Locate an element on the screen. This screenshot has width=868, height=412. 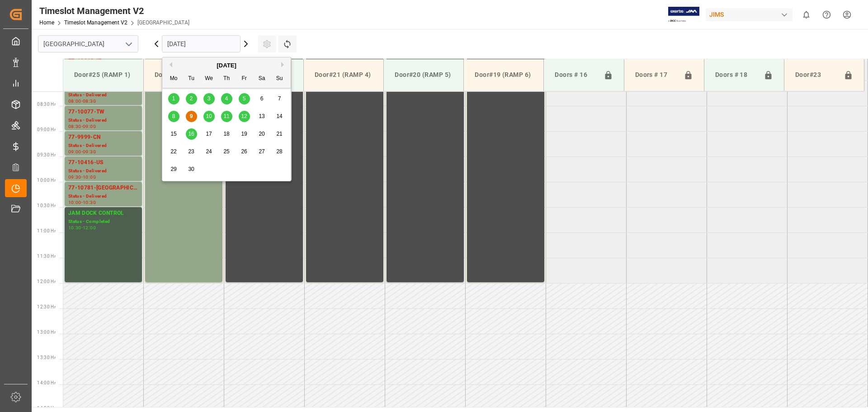
div: Choose Thursday, September 4th, 2025 is located at coordinates (226, 98).